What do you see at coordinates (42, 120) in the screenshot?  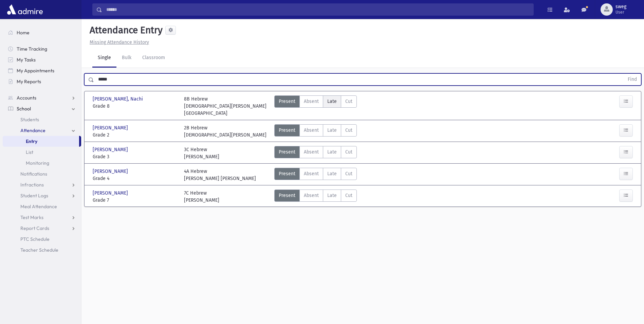 I see `a: Students` at bounding box center [42, 120].